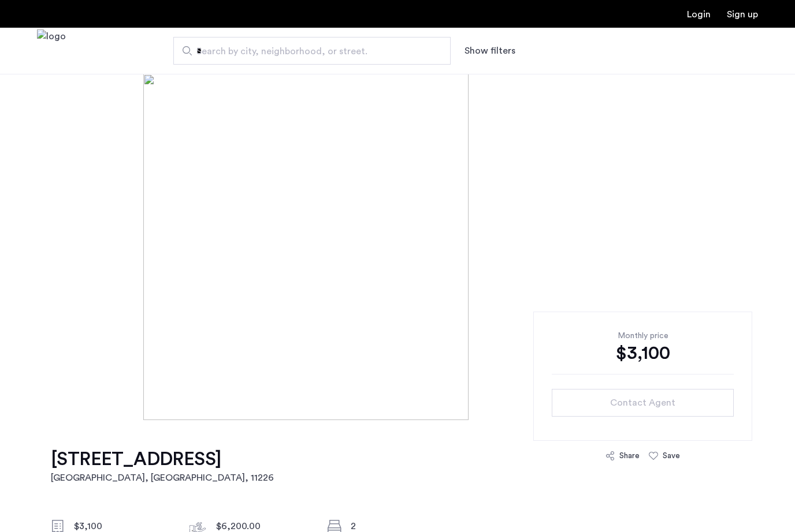 The image size is (795, 532). I want to click on div: $3,100, so click(643, 353).